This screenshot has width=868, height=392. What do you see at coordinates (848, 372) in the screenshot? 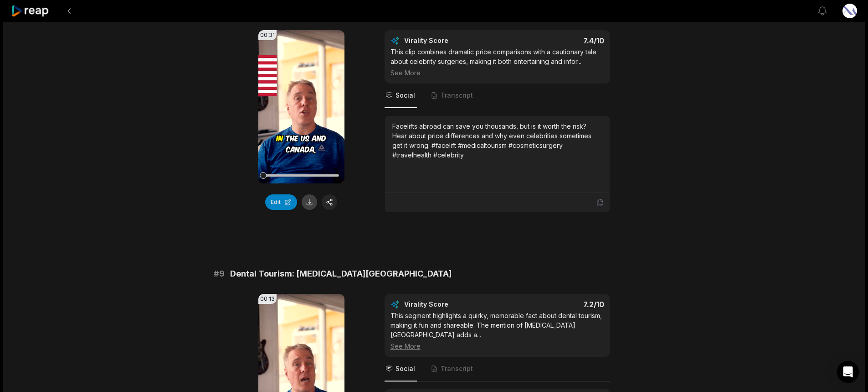
I see `div: Open Intercom Messenger` at bounding box center [848, 372].